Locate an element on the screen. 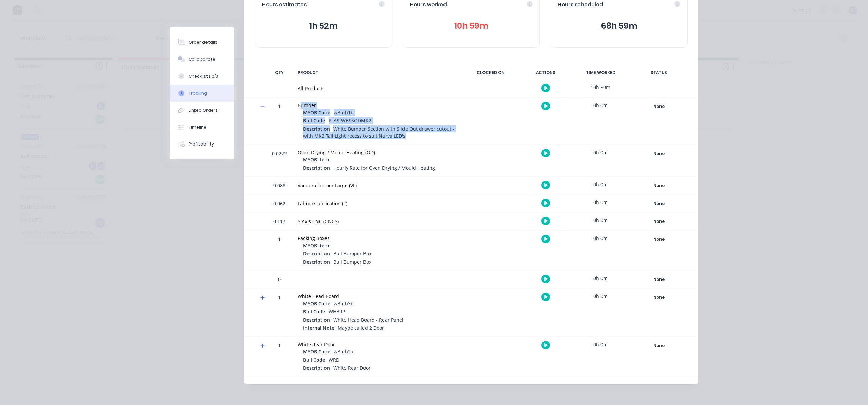 The width and height of the screenshot is (868, 405). span: WHBRP is located at coordinates (337, 312).